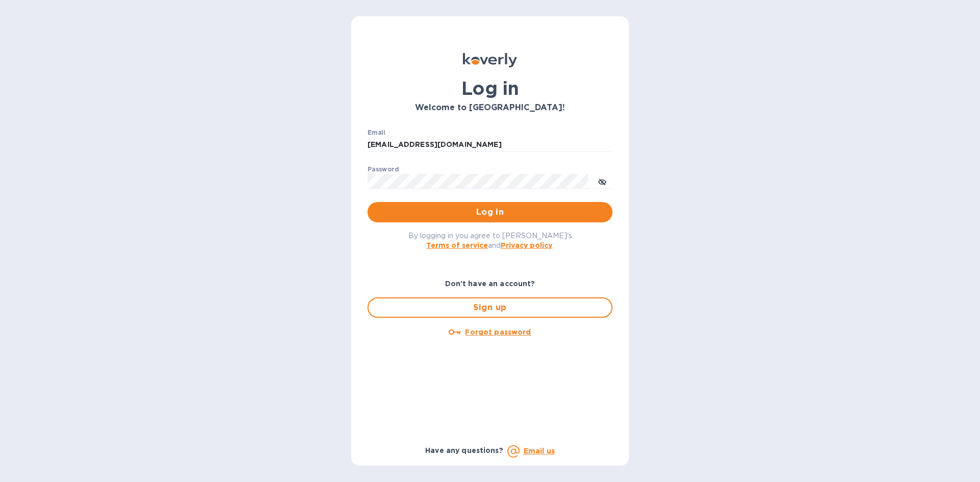 The width and height of the screenshot is (980, 482). Describe the element at coordinates (526, 246) in the screenshot. I see `b: Privacy policy` at that location.